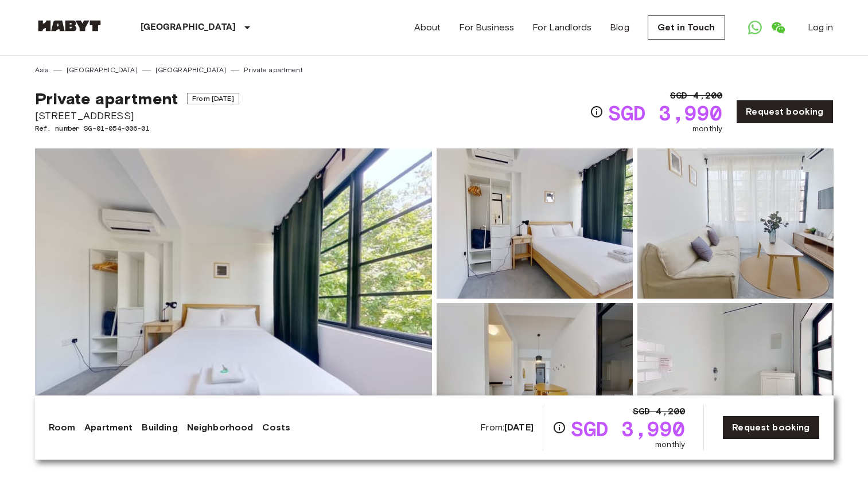  I want to click on a: Apartment, so click(109, 428).